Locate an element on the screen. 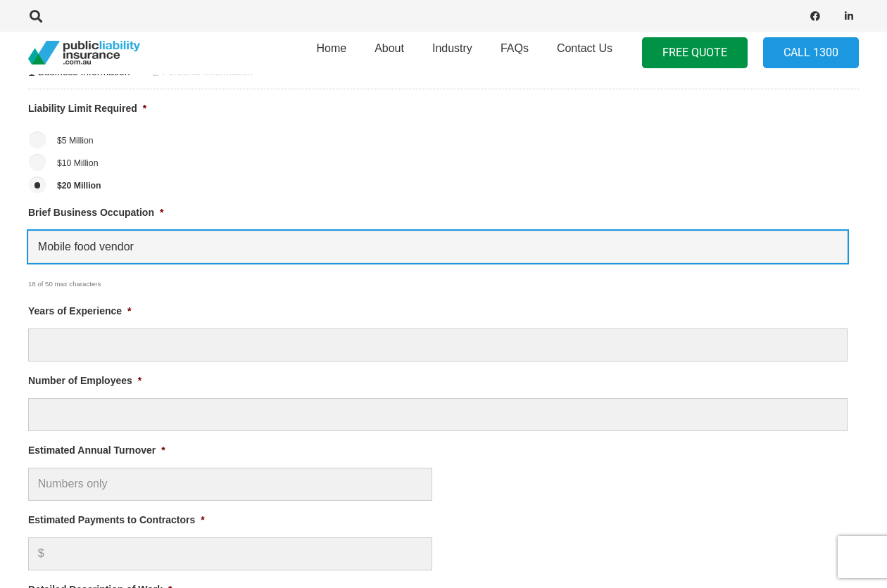  a: Search is located at coordinates (36, 17).